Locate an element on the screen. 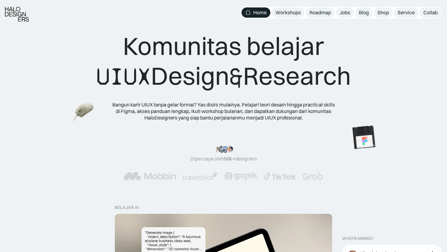 The image size is (447, 252). div: Komunitas belajar Design Research is located at coordinates (224, 61).